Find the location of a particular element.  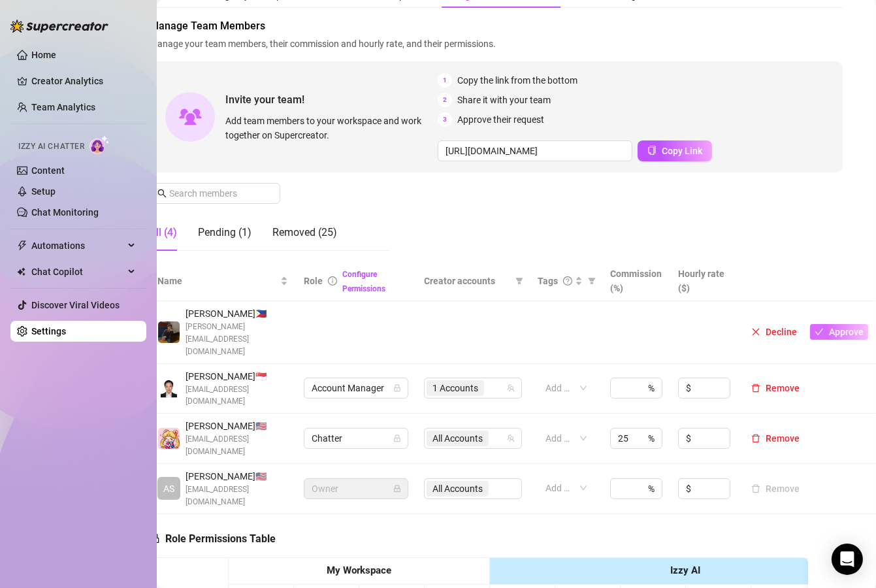

input: Search members is located at coordinates (216, 193).